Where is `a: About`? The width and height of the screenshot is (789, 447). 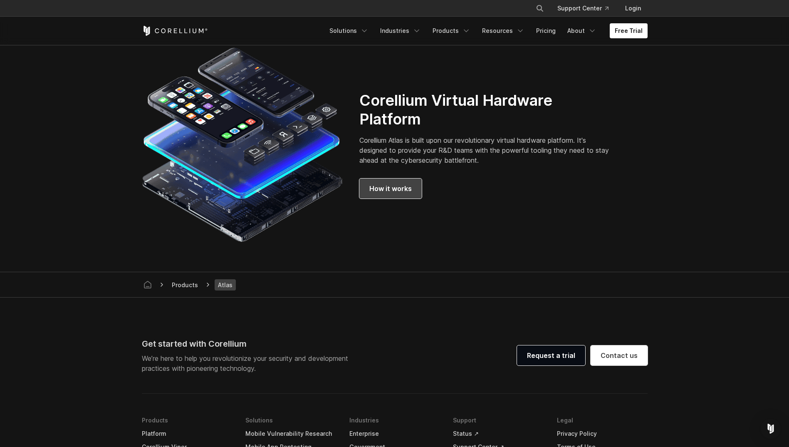
a: About is located at coordinates (582, 31).